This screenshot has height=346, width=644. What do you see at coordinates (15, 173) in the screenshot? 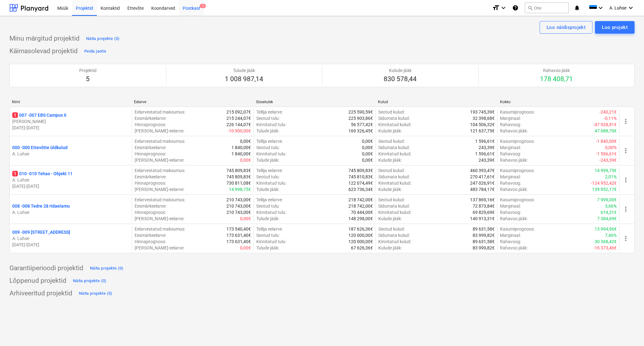
I see `span: 1` at bounding box center [15, 173].